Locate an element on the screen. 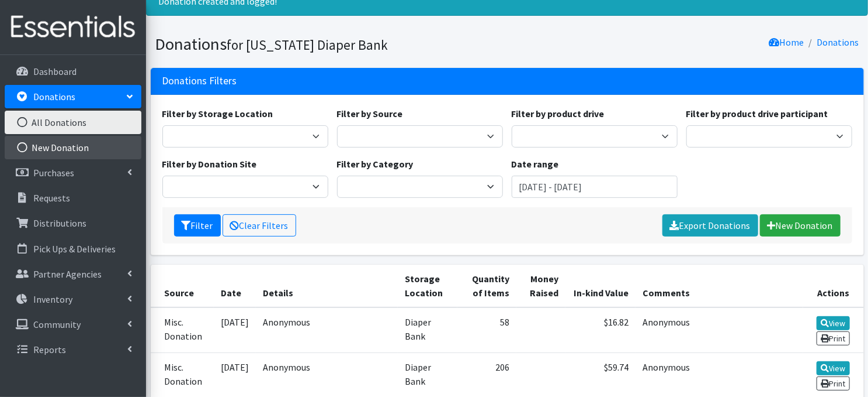 The width and height of the screenshot is (868, 397). label: Filter by product drive participant is located at coordinates (757, 114).